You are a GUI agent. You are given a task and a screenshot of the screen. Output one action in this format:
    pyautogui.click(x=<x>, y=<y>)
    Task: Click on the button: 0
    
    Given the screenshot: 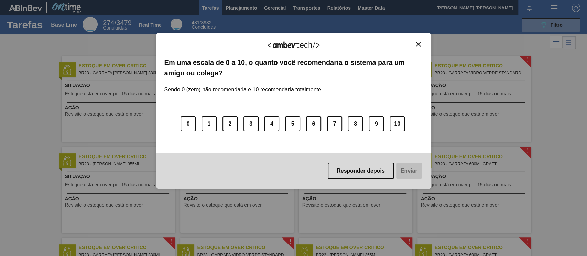 What is the action you would take?
    pyautogui.click(x=188, y=124)
    